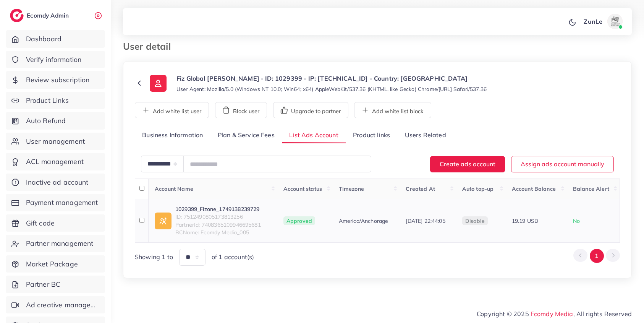  I want to click on span: Partner BC, so click(43, 284).